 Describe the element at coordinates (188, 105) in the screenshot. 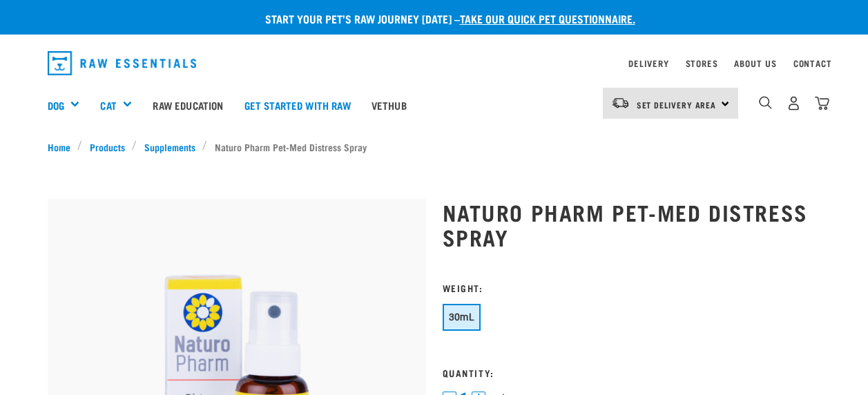

I see `a: Raw Education` at that location.